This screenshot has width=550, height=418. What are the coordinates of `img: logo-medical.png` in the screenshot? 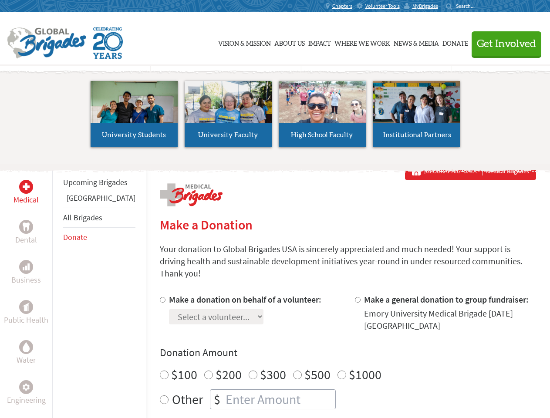 It's located at (191, 195).